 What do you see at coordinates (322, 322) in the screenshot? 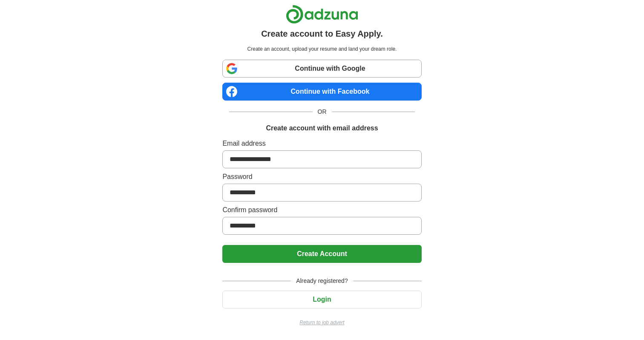
I see `a: Return to job advert` at bounding box center [322, 322].